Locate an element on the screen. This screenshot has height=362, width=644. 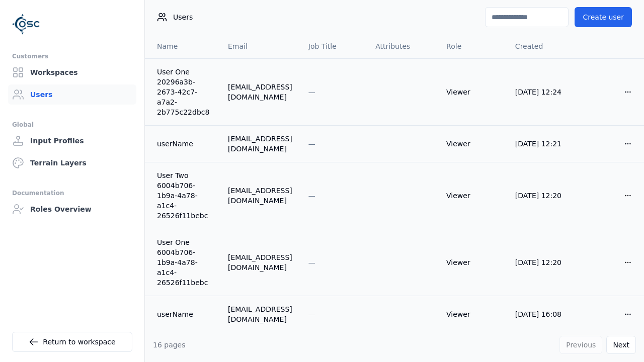
th: Name is located at coordinates (182, 46).